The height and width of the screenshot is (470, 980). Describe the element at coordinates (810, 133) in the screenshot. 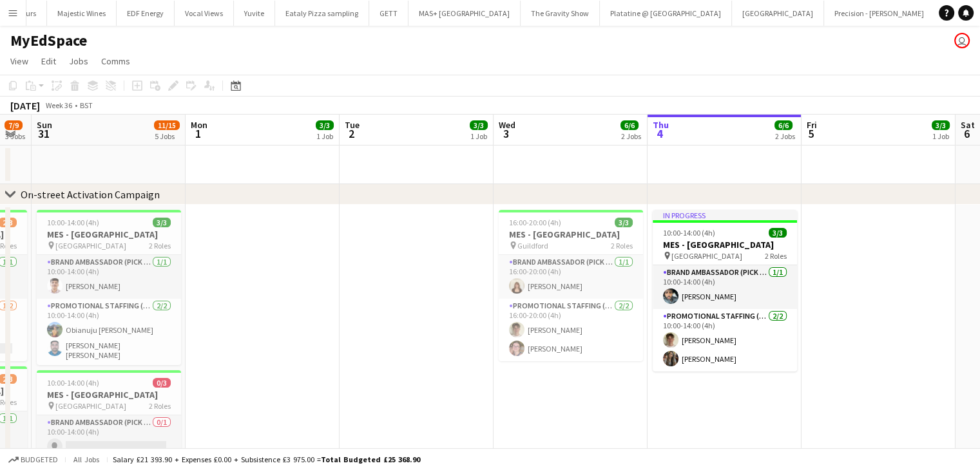

I see `span: 5` at that location.